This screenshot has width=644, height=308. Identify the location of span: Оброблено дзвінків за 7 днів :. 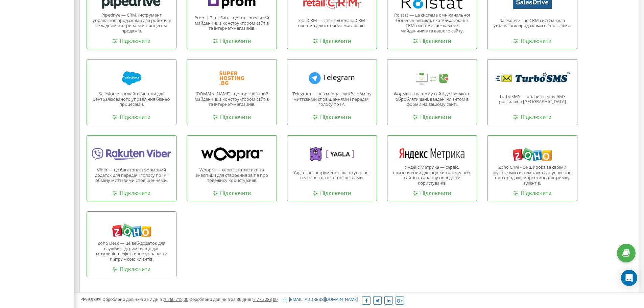
(145, 299).